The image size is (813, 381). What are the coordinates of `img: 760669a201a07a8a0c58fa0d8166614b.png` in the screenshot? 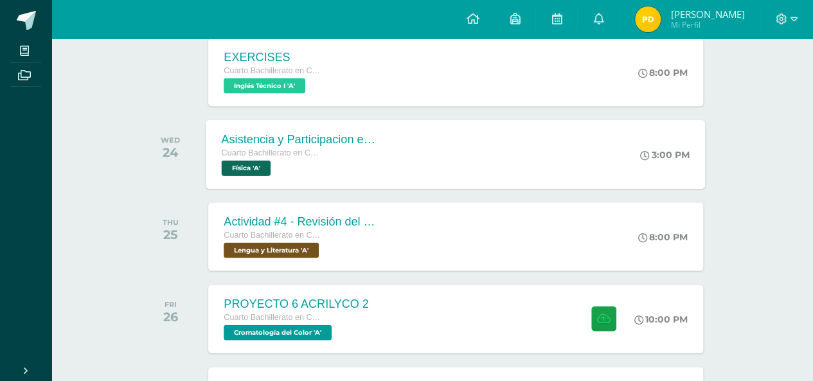 It's located at (648, 19).